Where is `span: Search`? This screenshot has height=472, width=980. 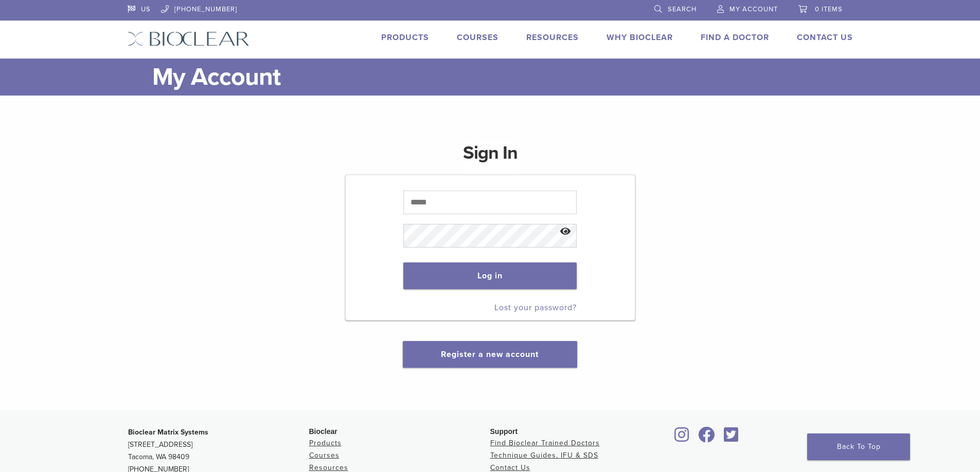
span: Search is located at coordinates (682, 9).